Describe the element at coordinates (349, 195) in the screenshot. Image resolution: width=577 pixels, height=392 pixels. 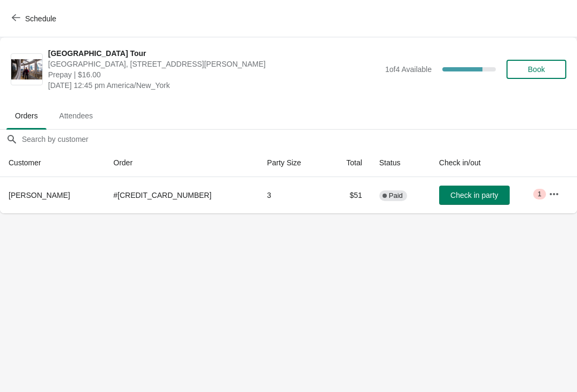
I see `td: $51` at that location.